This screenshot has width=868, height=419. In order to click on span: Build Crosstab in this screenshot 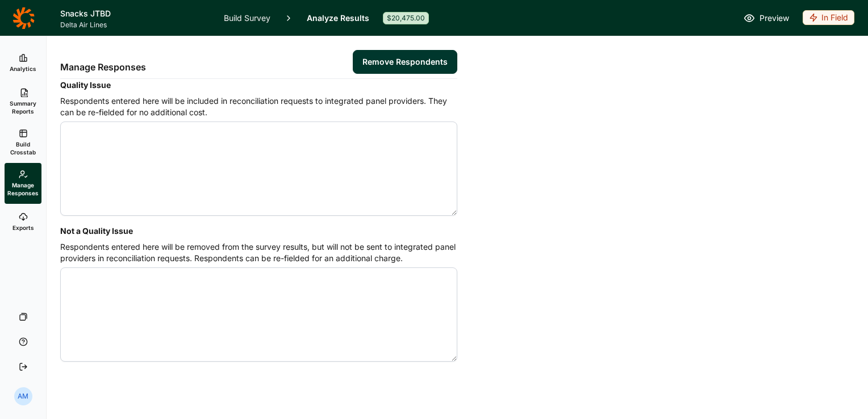, I will do `click(23, 148)`.